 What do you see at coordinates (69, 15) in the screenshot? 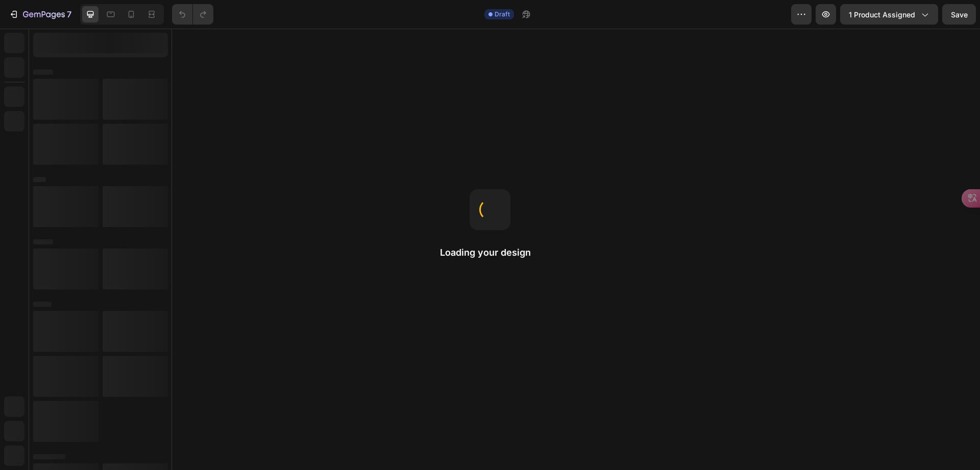
I see `p: 7` at bounding box center [69, 15].